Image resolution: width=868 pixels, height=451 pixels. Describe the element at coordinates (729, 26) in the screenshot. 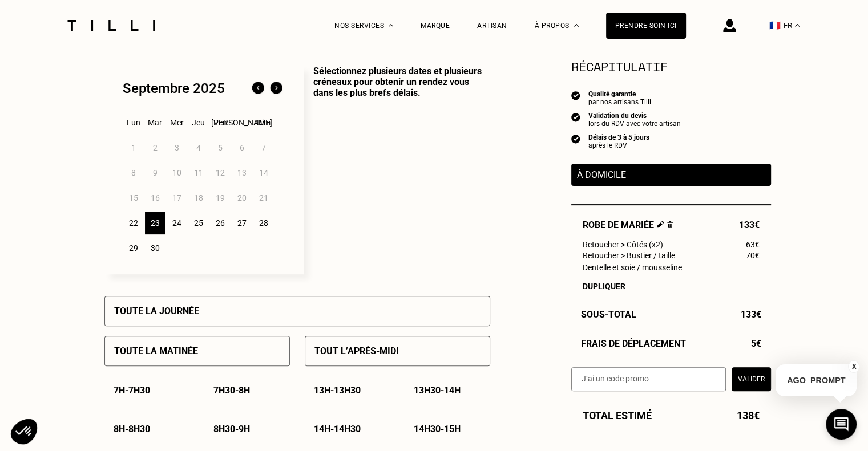

I see `img: icône connexion` at that location.